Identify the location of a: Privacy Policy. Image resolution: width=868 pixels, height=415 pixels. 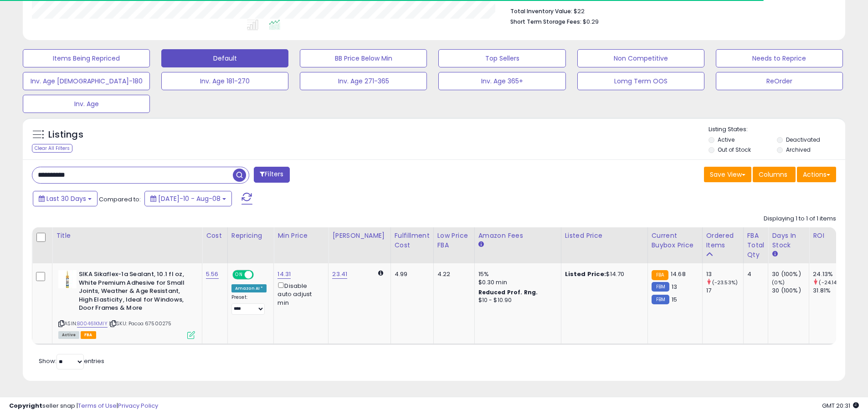
(138, 405).